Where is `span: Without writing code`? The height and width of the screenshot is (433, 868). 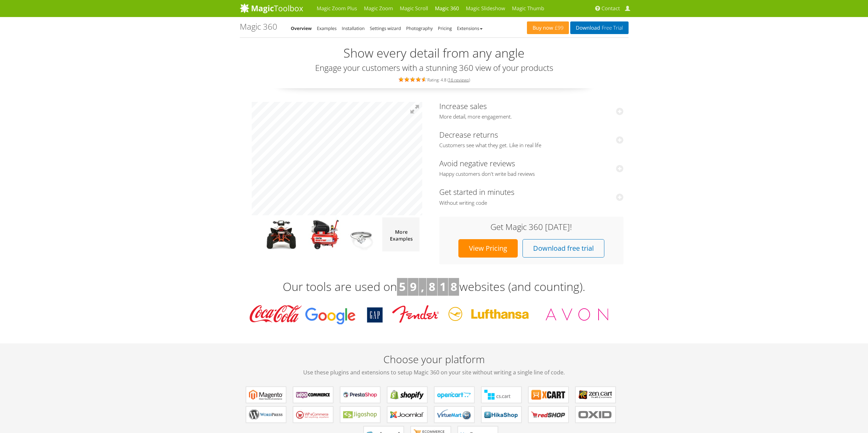 span: Without writing code is located at coordinates (531, 203).